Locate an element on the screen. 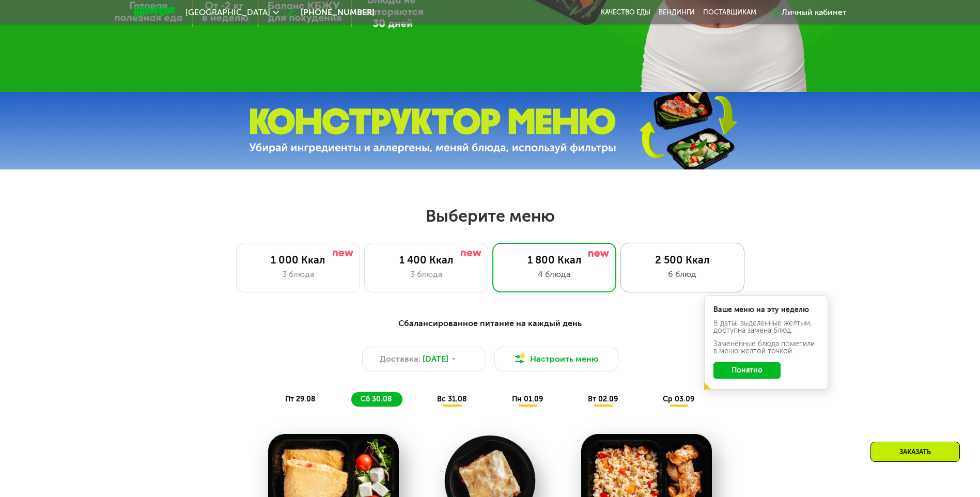 The width and height of the screenshot is (980, 497). div: Заменённые блюда пометили в меню жёлтой точкой. is located at coordinates (766, 347).